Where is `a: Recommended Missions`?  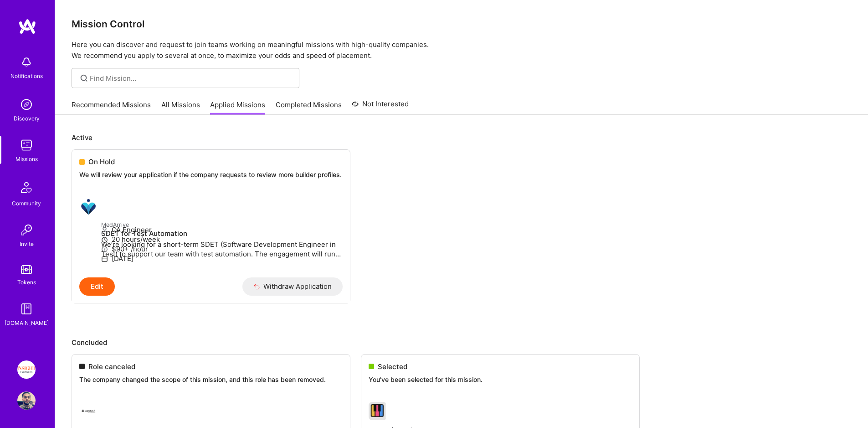
a: Recommended Missions is located at coordinates (111, 107).